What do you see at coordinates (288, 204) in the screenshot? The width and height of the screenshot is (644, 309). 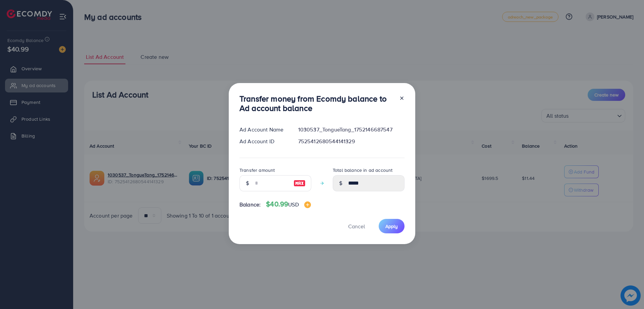 I see `h4: $40.99` at bounding box center [288, 204].